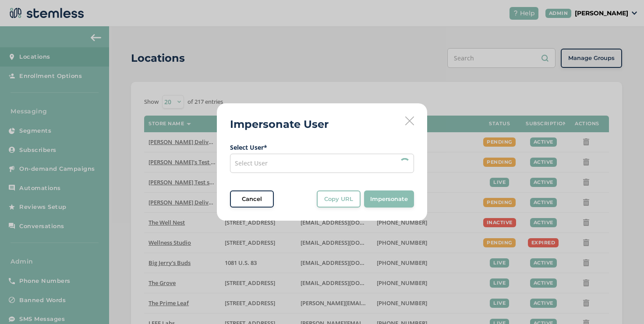 This screenshot has width=644, height=324. Describe the element at coordinates (622, 303) in the screenshot. I see `div: Chat Widget` at that location.